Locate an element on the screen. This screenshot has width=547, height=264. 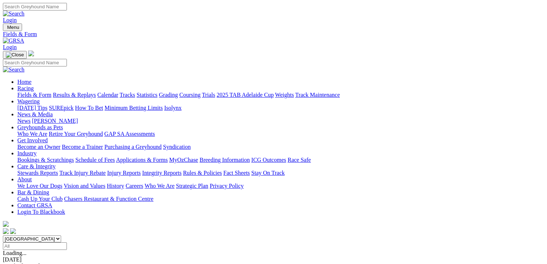
a: News & Media is located at coordinates (35, 114).